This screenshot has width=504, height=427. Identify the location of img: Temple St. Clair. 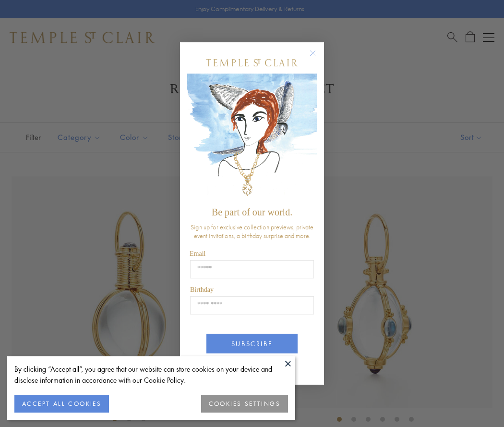
(252, 63).